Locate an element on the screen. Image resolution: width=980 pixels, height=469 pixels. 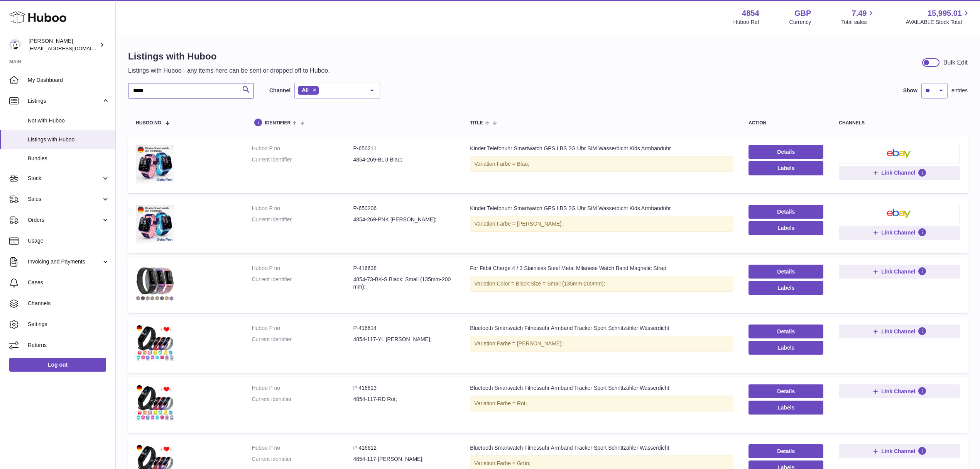
div: channels is located at coordinates (899, 123).